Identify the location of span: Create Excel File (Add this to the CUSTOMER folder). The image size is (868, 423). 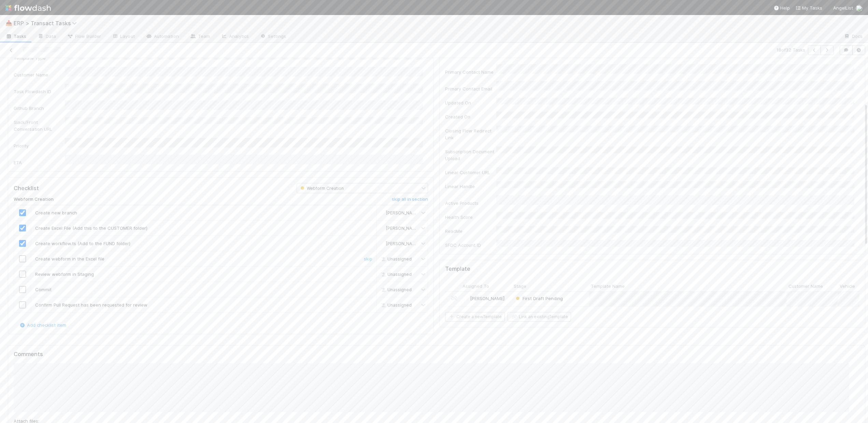
(91, 228).